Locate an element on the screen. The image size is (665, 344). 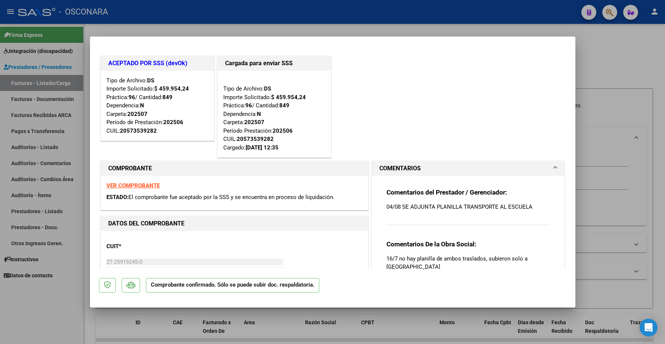
a: VER COMPROBANTE is located at coordinates (133, 186).